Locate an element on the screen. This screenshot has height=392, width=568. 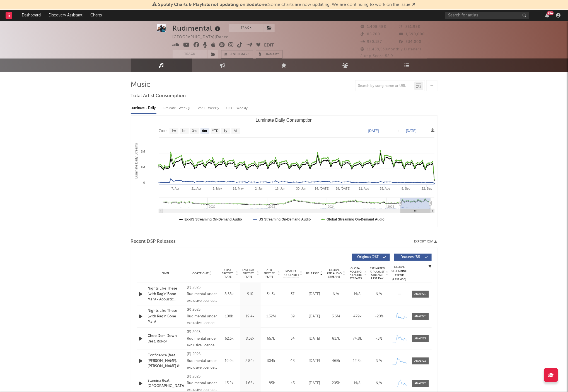
text: 11. Aug is located at coordinates (364, 189).